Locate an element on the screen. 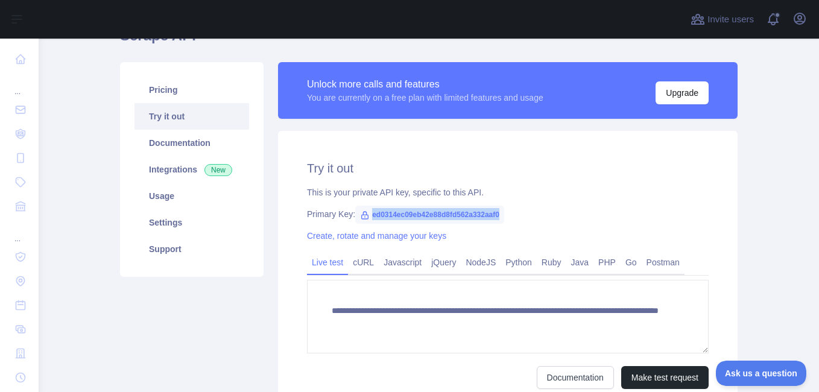  a: Python is located at coordinates (519, 262).